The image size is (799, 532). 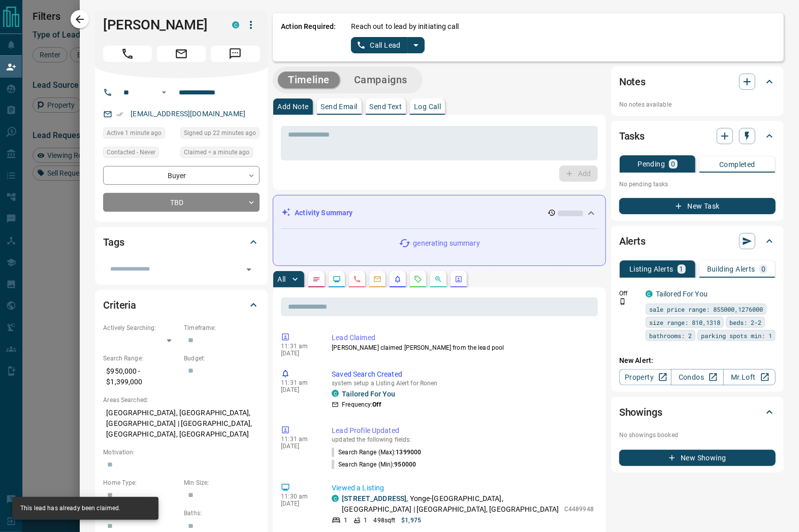 What do you see at coordinates (361, 405) in the screenshot?
I see `p: Frequency:` at bounding box center [361, 405].